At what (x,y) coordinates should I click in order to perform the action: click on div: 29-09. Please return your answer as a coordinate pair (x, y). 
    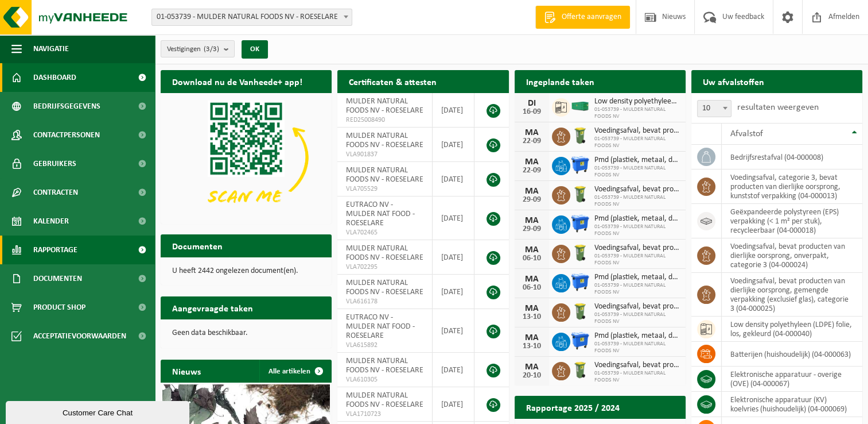
    Looking at the image, I should click on (532, 200).